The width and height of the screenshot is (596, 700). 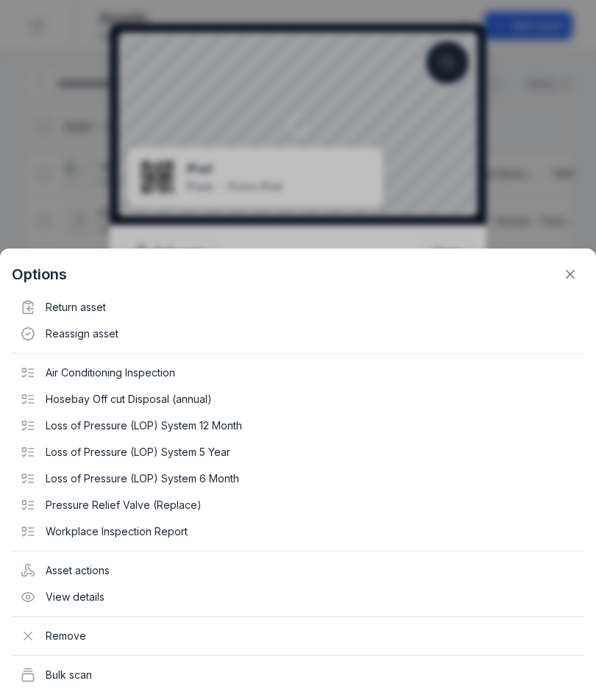 What do you see at coordinates (298, 505) in the screenshot?
I see `div: Pressure Relief Valve (Replace)` at bounding box center [298, 505].